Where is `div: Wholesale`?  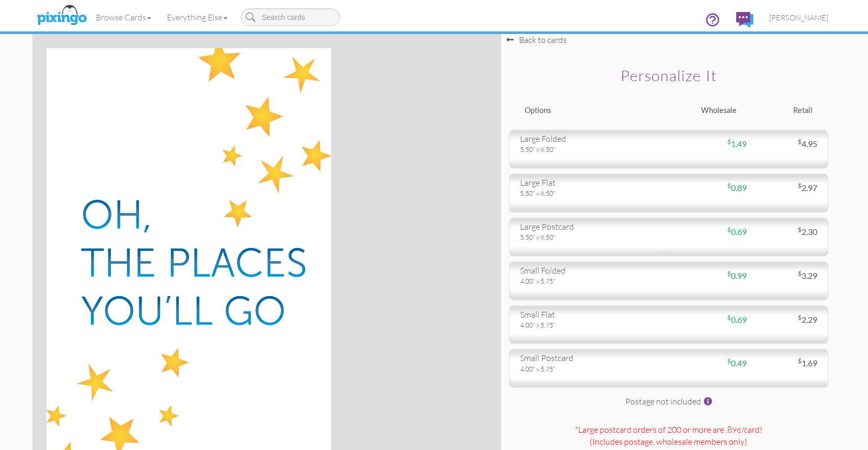 div: Wholesale is located at coordinates (706, 110).